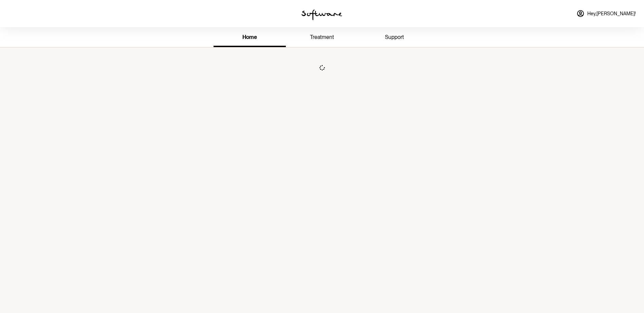  I want to click on a: home, so click(250, 38).